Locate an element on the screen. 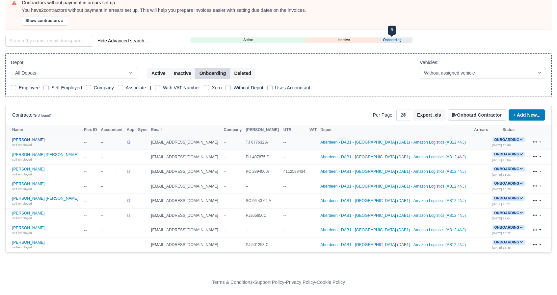  label: Uses Accountant is located at coordinates (293, 88).